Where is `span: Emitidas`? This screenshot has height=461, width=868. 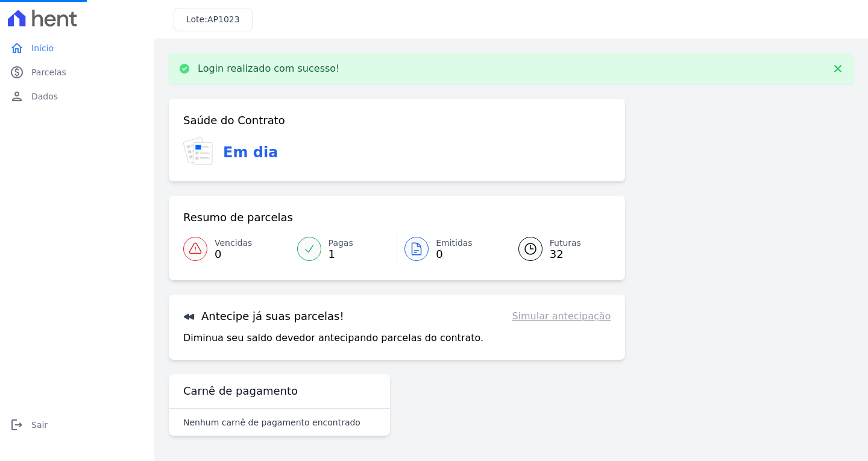 span: Emitidas is located at coordinates (454, 243).